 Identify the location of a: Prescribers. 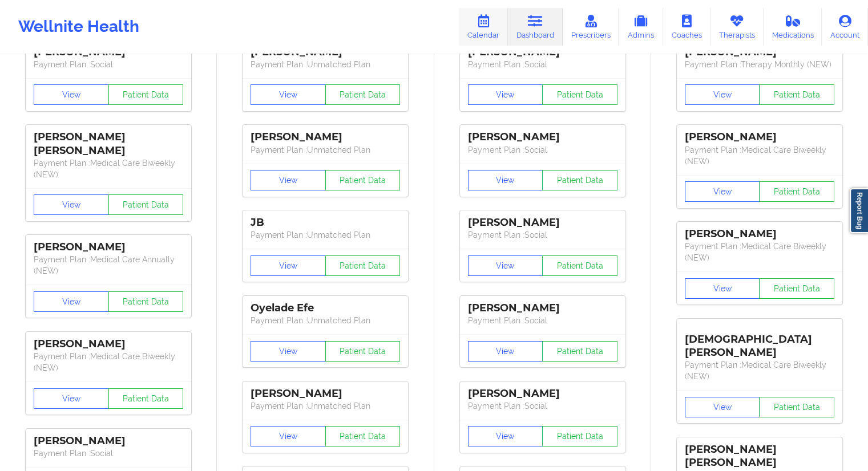
(590, 26).